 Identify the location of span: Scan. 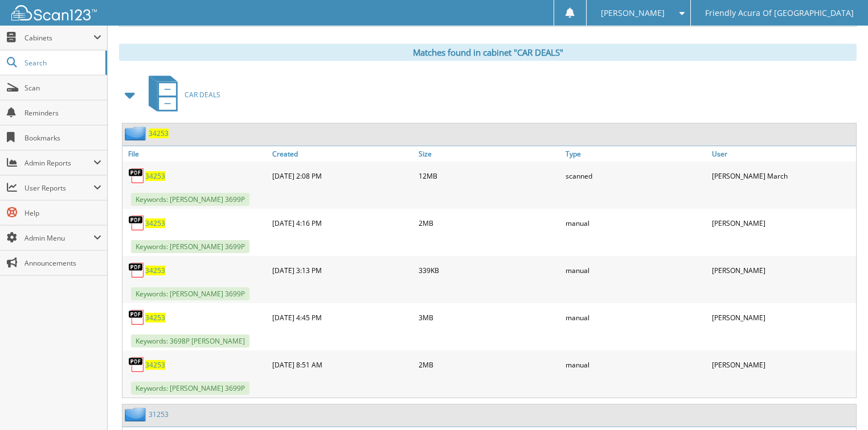
(63, 88).